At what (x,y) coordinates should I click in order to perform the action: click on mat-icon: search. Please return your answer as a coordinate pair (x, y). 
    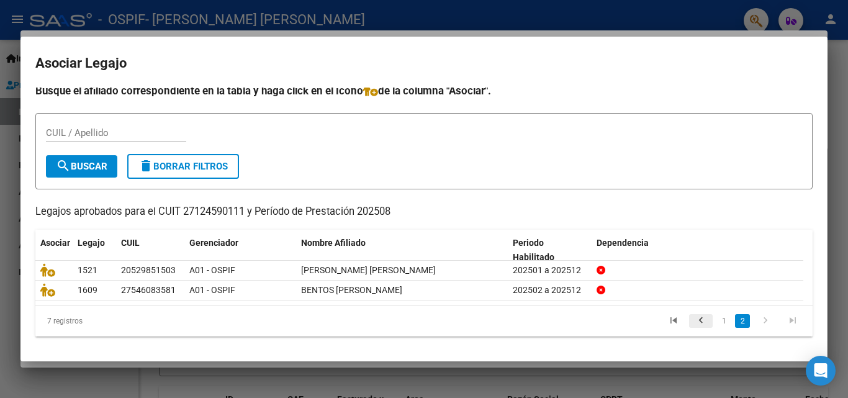
    Looking at the image, I should click on (63, 166).